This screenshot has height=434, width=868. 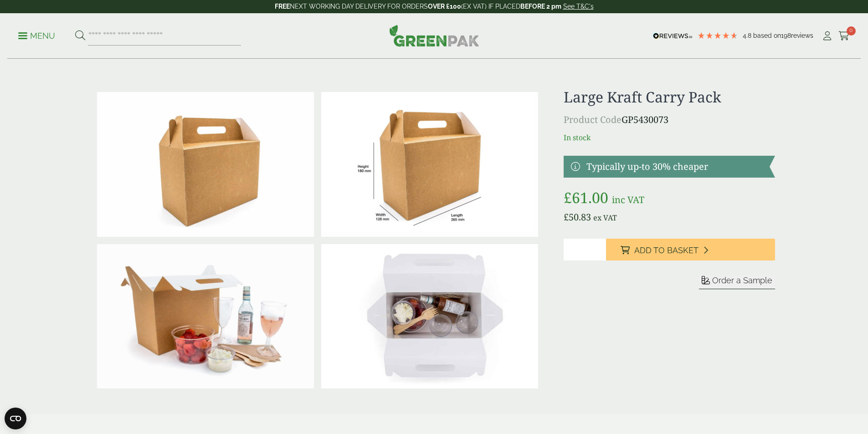 I want to click on i: Cart, so click(x=844, y=36).